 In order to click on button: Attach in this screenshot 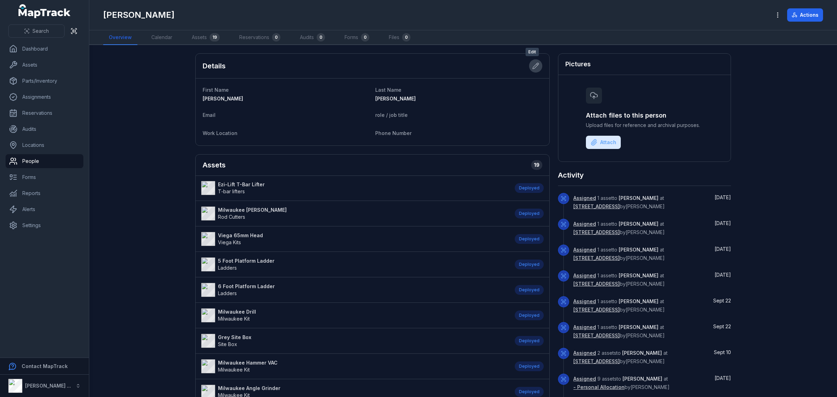, I will do `click(603, 142)`.